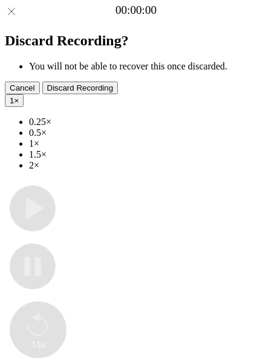 The height and width of the screenshot is (360, 272). I want to click on li: 2×, so click(148, 166).